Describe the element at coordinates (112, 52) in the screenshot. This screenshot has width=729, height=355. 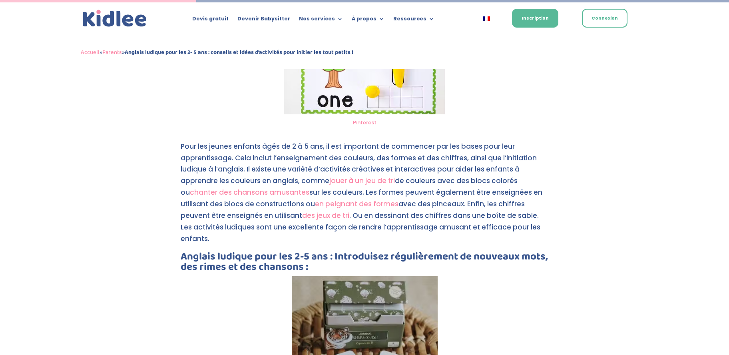
I see `a: Parents` at that location.